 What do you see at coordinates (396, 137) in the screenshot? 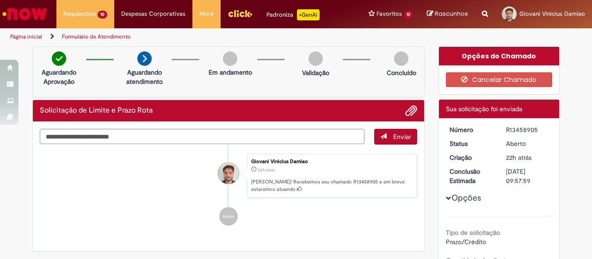
I see `button: Enviar` at bounding box center [396, 137].